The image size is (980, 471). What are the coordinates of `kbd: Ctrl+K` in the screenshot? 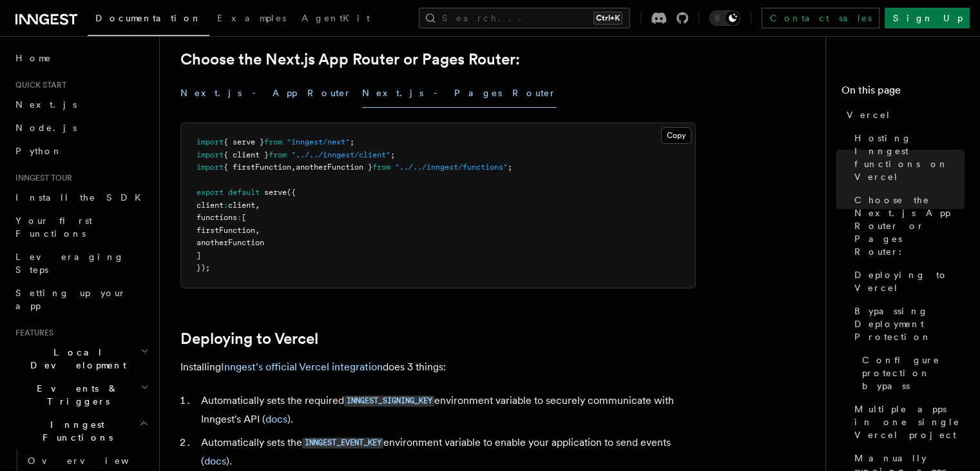 It's located at (607, 18).